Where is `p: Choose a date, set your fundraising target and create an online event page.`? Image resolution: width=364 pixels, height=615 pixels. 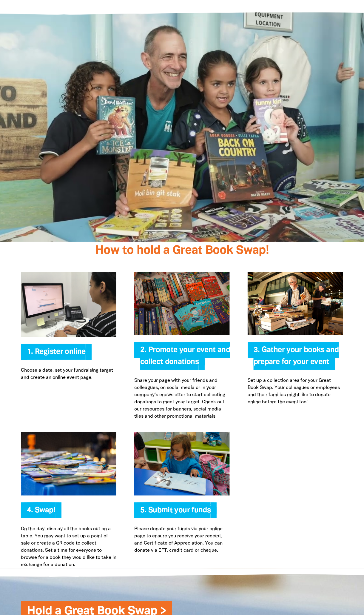 p: Choose a date, set your fundraising target and create an online event page. is located at coordinates (68, 374).